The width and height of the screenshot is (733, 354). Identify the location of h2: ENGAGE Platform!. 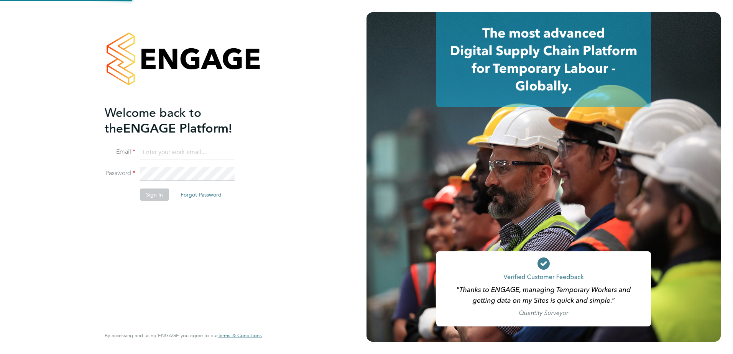
(179, 121).